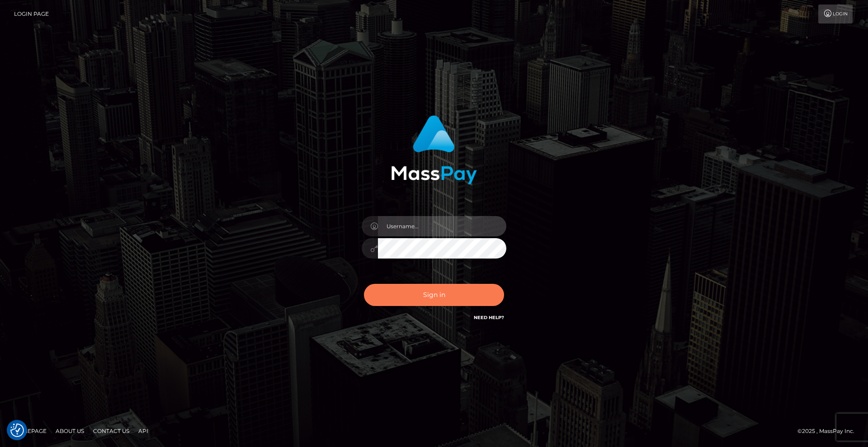  Describe the element at coordinates (17, 431) in the screenshot. I see `img: Revisit consent button` at that location.